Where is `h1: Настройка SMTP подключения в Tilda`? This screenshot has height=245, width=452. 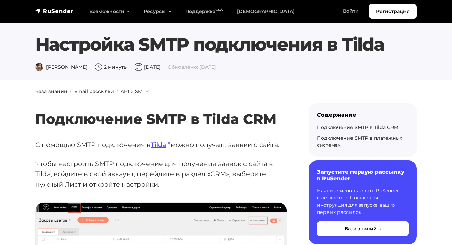
h1: Настройка SMTP подключения в Tilda is located at coordinates (226, 44).